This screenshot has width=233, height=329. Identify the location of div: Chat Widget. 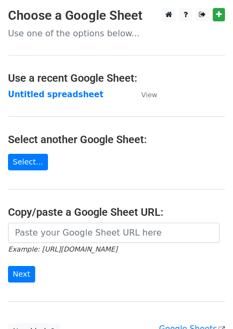
(207, 303).